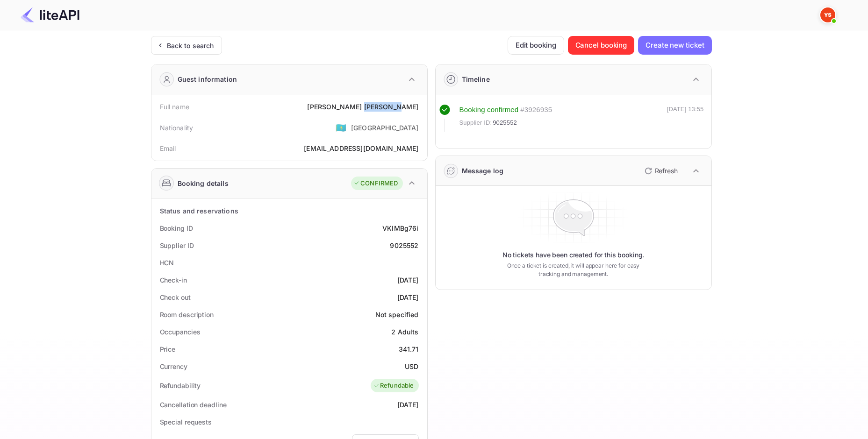 The image size is (868, 439). What do you see at coordinates (400, 228) in the screenshot?
I see `div: VKIMBg76i` at bounding box center [400, 228].